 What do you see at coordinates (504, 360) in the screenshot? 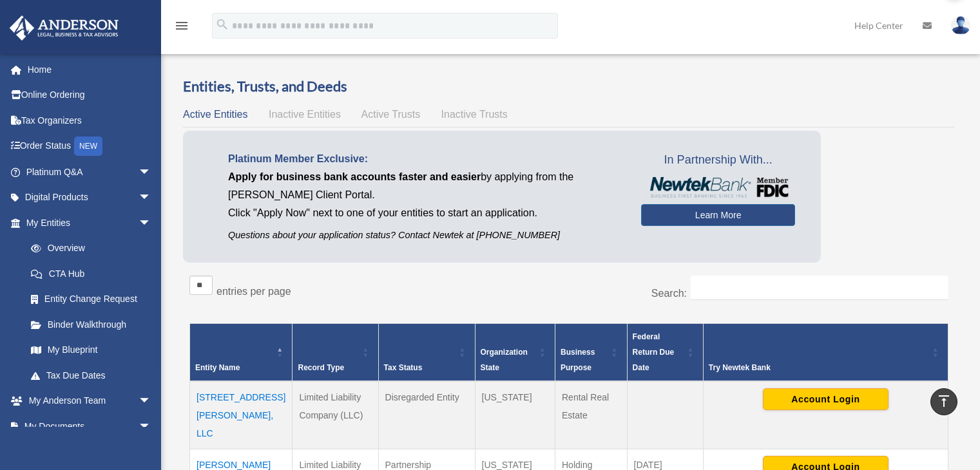
I see `span: Organization State` at bounding box center [504, 360].